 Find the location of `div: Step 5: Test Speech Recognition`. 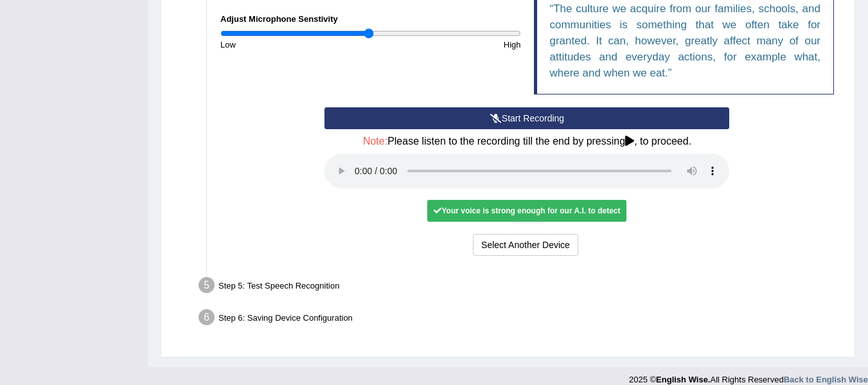

div: Step 5: Test Speech Recognition is located at coordinates (521, 287).